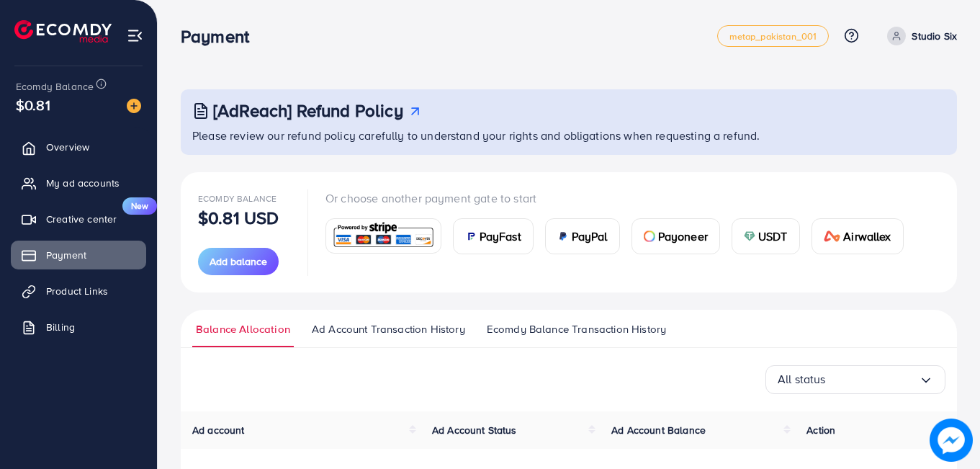 The image size is (980, 469). What do you see at coordinates (773, 36) in the screenshot?
I see `span: metap_pakistan_001` at bounding box center [773, 36].